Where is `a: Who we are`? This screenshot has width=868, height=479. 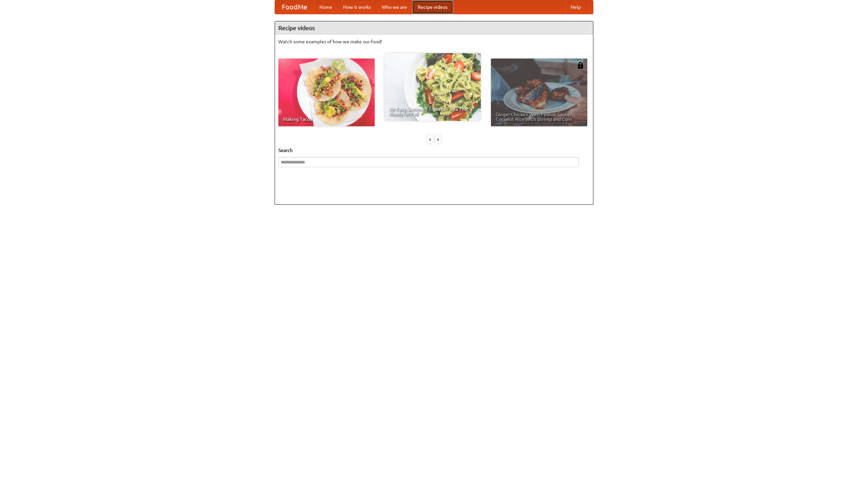 a: Who we are is located at coordinates (394, 7).